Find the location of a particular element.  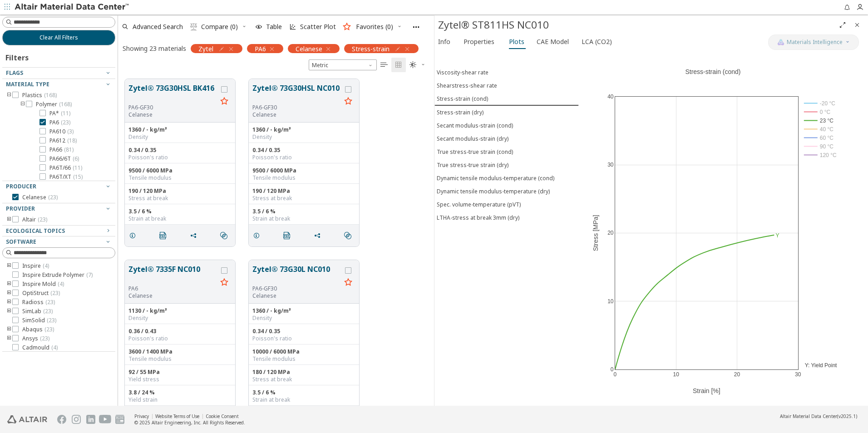

div: 3.5 / 6 % is located at coordinates (180, 211).